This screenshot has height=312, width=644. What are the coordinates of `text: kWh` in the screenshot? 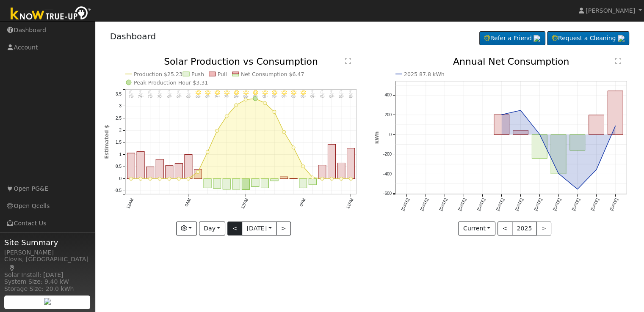 It's located at (377, 138).